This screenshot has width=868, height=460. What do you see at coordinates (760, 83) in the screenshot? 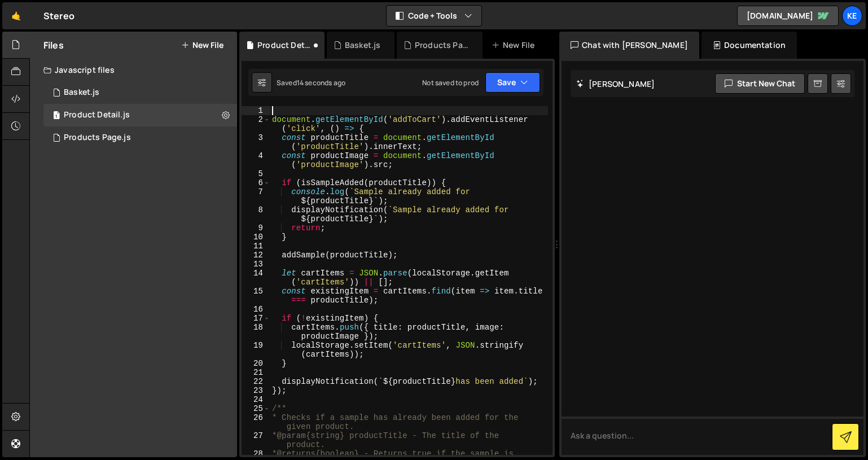
I see `button: Start new chat` at bounding box center [760, 83].